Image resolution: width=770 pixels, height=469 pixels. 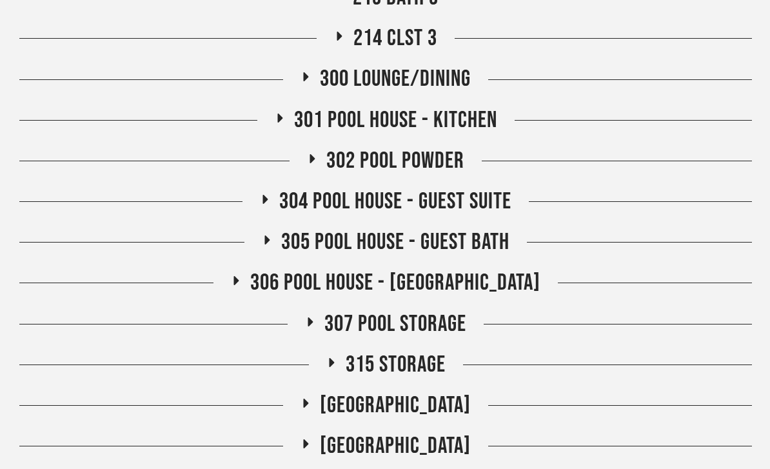 I want to click on span: 307 Pool Storage, so click(x=395, y=324).